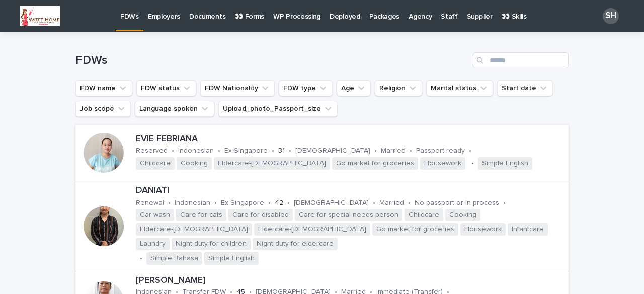  I want to click on span: Infantcare, so click(528, 229).